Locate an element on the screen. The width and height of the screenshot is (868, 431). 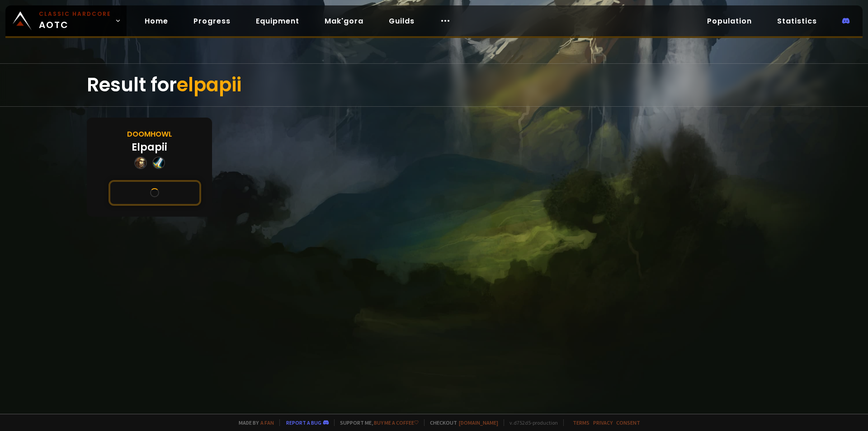
span: v. d752d5 - production is located at coordinates (531, 423).